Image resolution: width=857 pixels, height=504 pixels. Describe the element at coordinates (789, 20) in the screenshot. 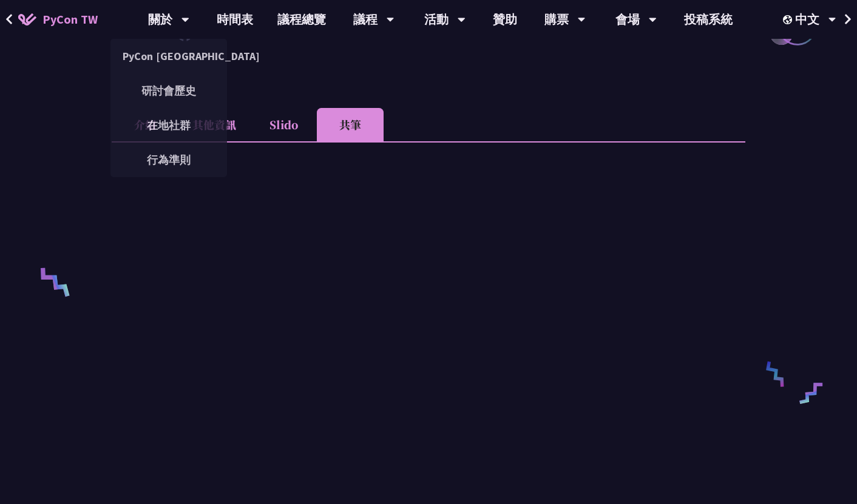

I see `img: Locale Icon` at that location.